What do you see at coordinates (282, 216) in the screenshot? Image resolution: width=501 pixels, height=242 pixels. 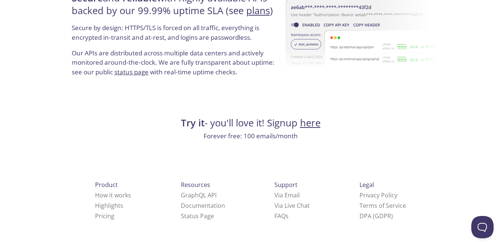 I see `a: FAQ` at bounding box center [282, 216].